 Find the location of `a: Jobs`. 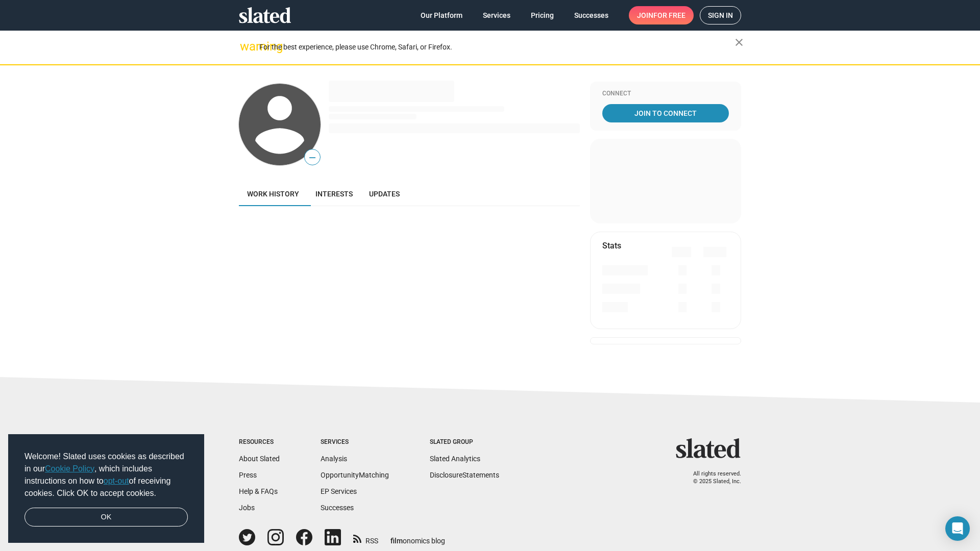

a: Jobs is located at coordinates (247, 508).